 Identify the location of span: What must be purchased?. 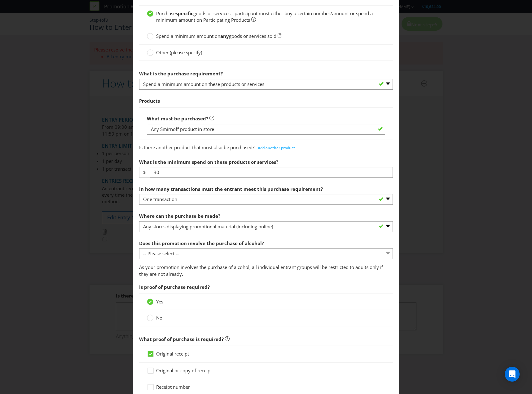
(177, 118).